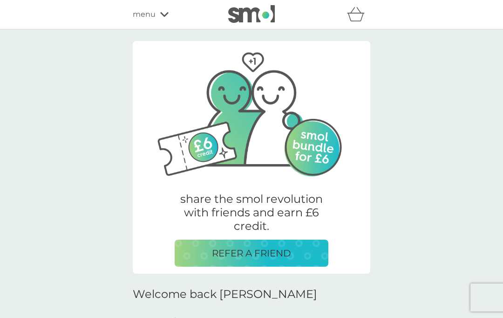  Describe the element at coordinates (252, 111) in the screenshot. I see `img: Two friends, one with their arm around the other.` at that location.